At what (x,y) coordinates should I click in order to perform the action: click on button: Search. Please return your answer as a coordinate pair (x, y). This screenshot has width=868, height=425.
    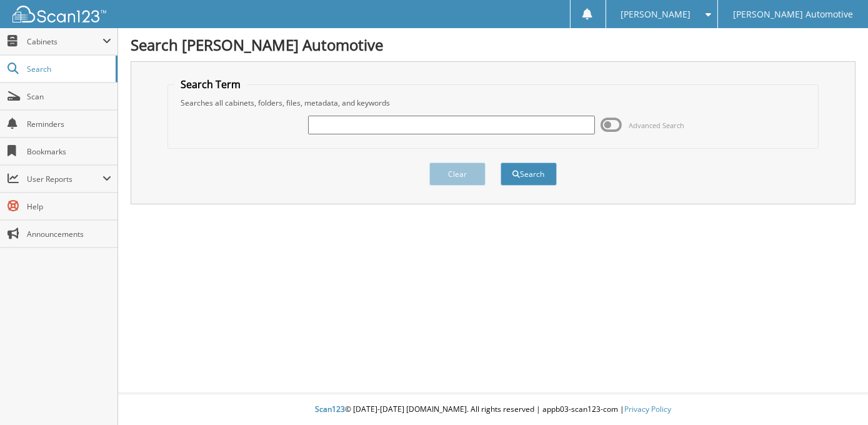
    Looking at the image, I should click on (528, 174).